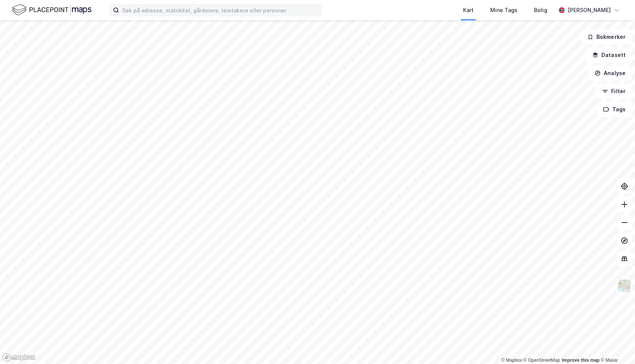 This screenshot has height=364, width=635. What do you see at coordinates (504, 10) in the screenshot?
I see `div: Mine Tags` at bounding box center [504, 10].